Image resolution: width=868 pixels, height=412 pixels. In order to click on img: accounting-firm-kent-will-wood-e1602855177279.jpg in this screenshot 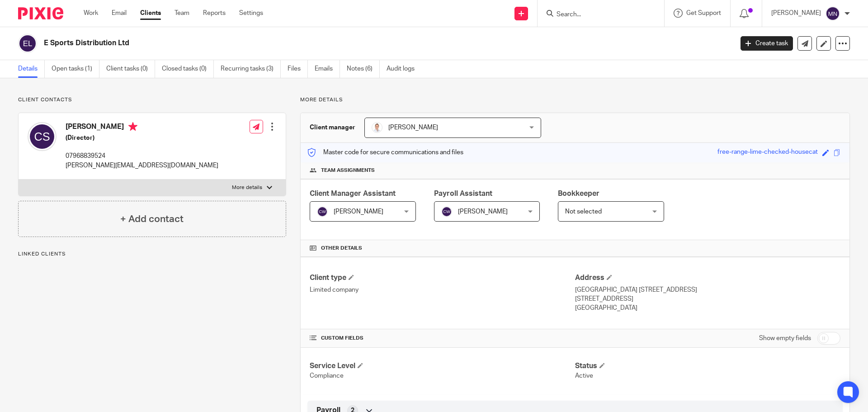, I will do `click(377, 127)`.